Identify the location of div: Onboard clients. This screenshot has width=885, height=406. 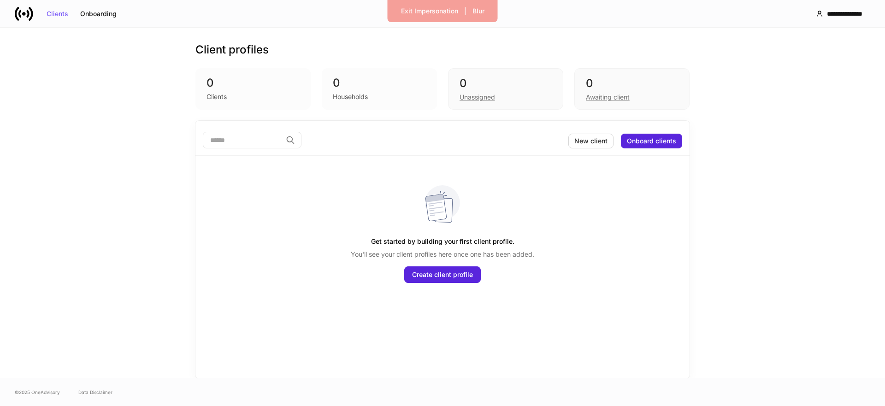
(651, 141).